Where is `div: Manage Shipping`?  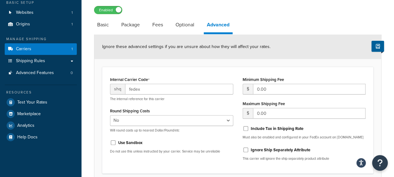 div: Manage Shipping is located at coordinates (41, 39).